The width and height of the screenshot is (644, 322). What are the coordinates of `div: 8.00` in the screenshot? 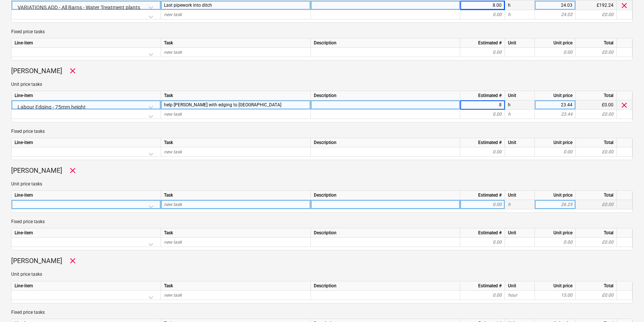 It's located at (482, 6).